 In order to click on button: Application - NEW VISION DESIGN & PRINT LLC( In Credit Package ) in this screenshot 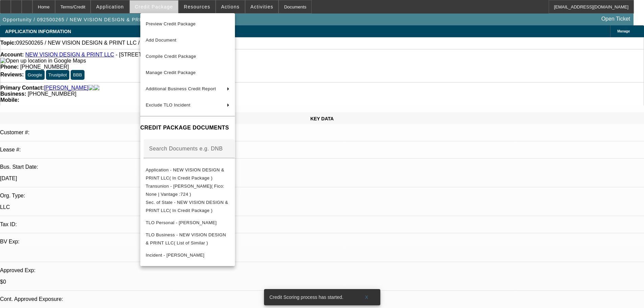, I will do `click(188, 174)`.